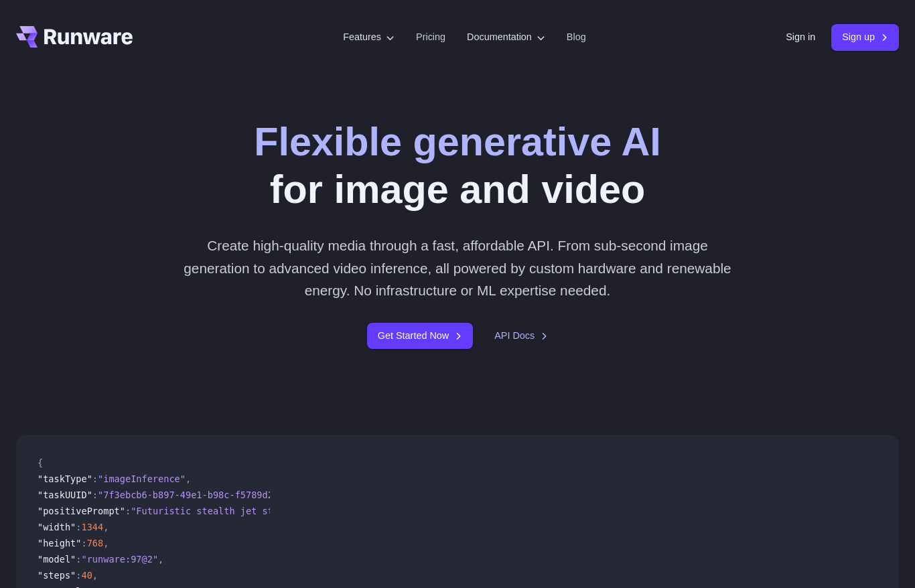  Describe the element at coordinates (430, 37) in the screenshot. I see `a: Pricing` at that location.